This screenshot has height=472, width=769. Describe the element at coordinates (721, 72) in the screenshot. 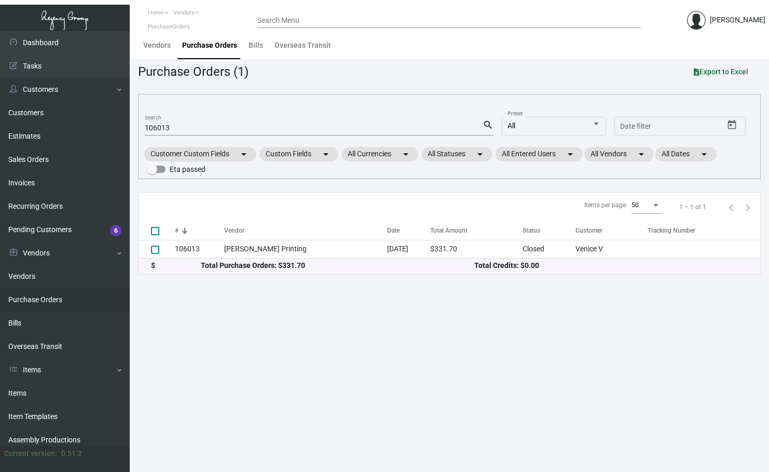

I see `span: Export to Excel` at that location.